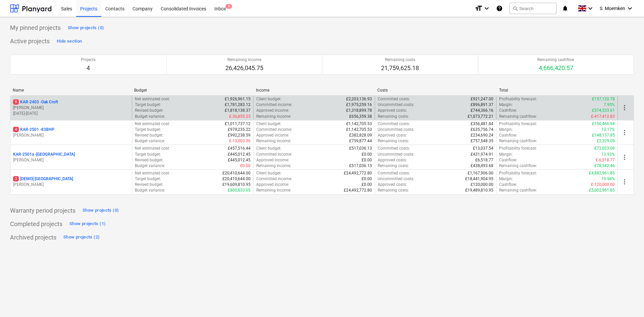 This screenshot has height=317, width=644. What do you see at coordinates (533, 8) in the screenshot?
I see `button: Search` at bounding box center [533, 8].